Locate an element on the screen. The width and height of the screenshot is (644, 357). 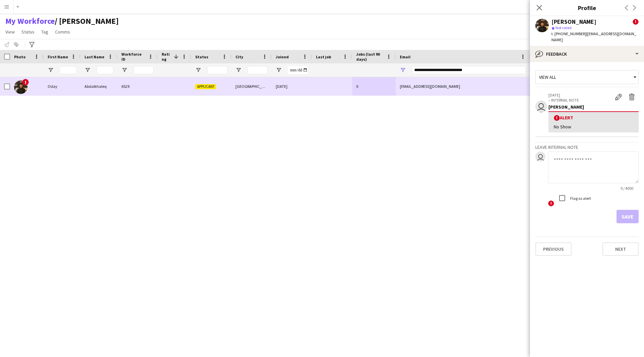
span: 0 / 4000 is located at coordinates (626, 188).